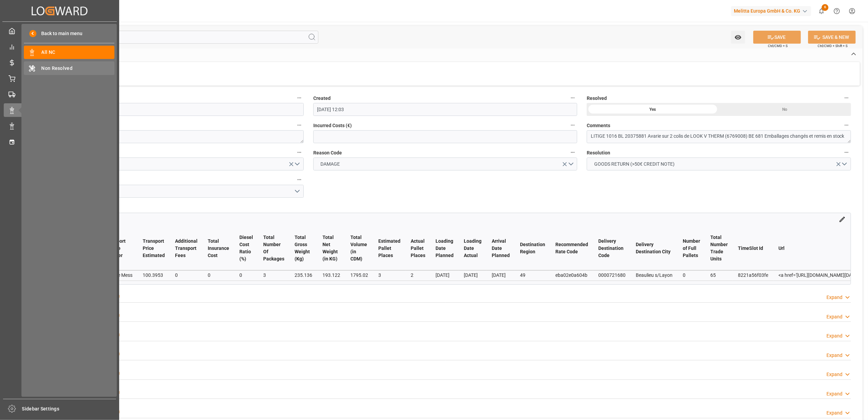  What do you see at coordinates (832, 37) in the screenshot?
I see `button: SAVE & NEW` at bounding box center [832, 37].